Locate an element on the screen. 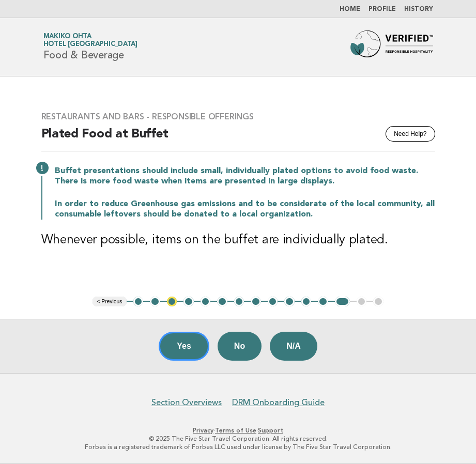  a: Section Overviews is located at coordinates (187, 402).